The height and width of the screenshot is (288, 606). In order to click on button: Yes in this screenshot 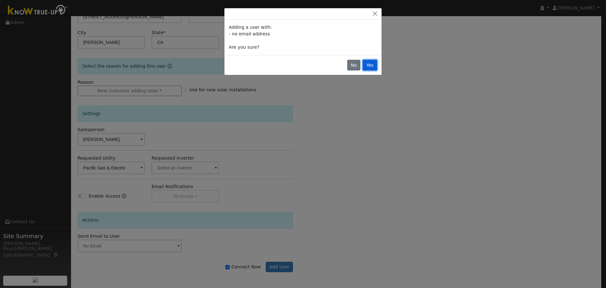, I will do `click(370, 65)`.